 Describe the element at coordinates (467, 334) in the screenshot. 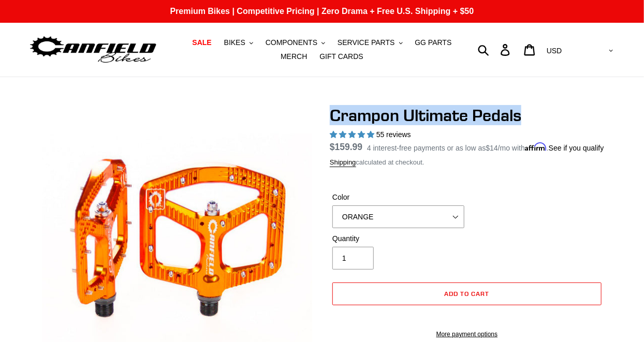

I see `a: More payment options` at that location.